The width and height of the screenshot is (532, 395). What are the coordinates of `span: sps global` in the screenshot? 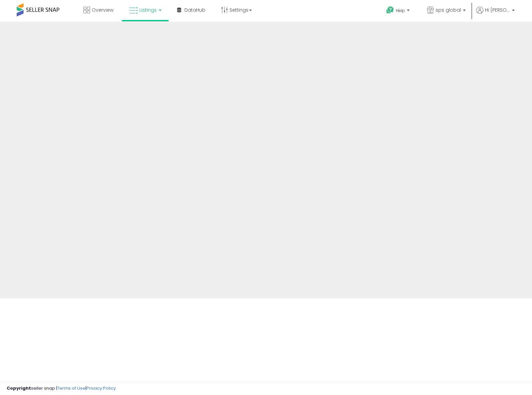 It's located at (448, 10).